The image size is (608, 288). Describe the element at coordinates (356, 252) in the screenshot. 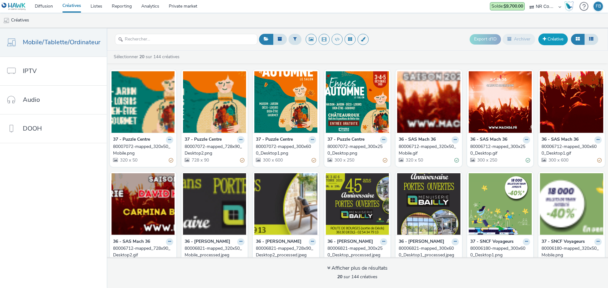

I see `div: 80006821-mapped_300x250_Desktop_processed.jpeg` at that location.